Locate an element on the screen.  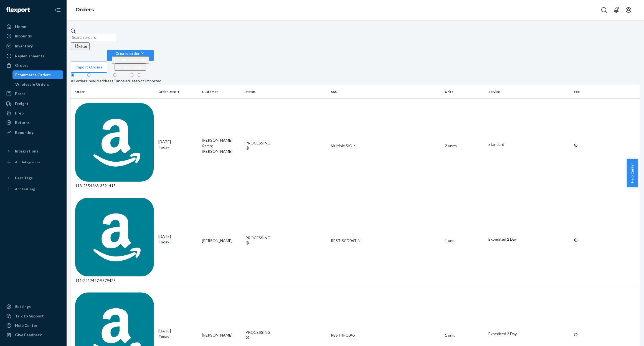
div: Not Imported is located at coordinates (150, 81).